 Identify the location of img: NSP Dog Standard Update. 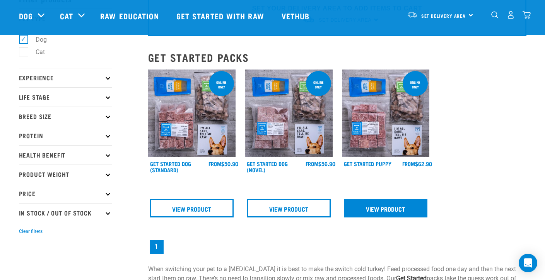
(192, 113).